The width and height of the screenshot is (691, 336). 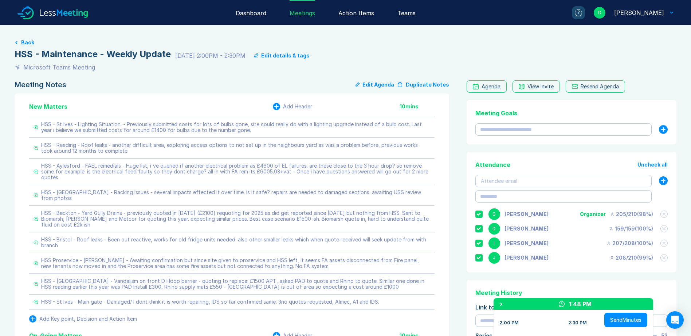 What do you see at coordinates (493, 165) in the screenshot?
I see `div: Attendance` at bounding box center [493, 165].